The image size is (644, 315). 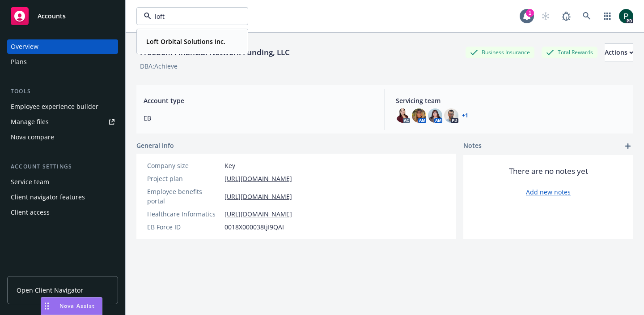 What do you see at coordinates (63, 62) in the screenshot?
I see `a: Plans` at bounding box center [63, 62].